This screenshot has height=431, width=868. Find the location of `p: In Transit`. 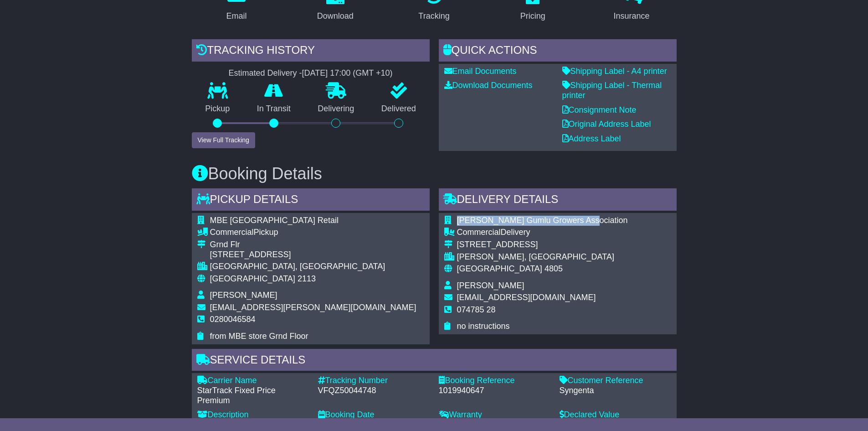

p: In Transit is located at coordinates (274, 109).